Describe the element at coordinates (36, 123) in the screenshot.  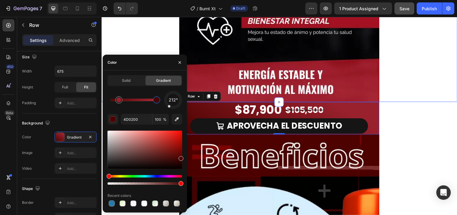
I see `div: Background` at that location.